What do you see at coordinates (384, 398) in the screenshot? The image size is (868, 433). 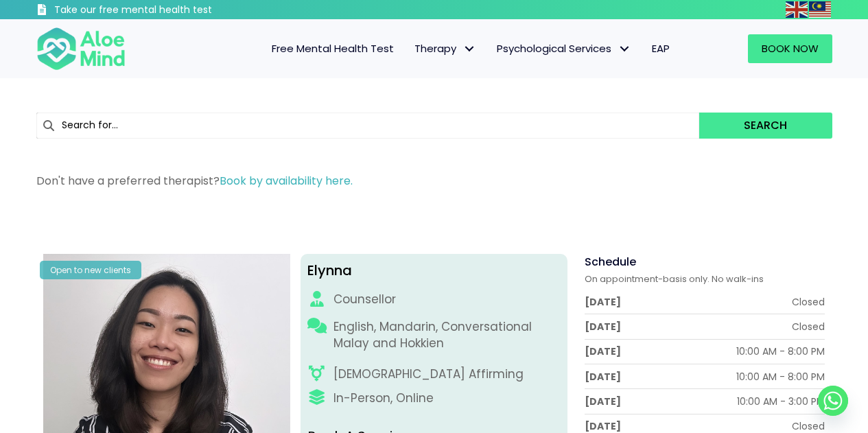 I see `div: In-Person, Online` at bounding box center [384, 398].